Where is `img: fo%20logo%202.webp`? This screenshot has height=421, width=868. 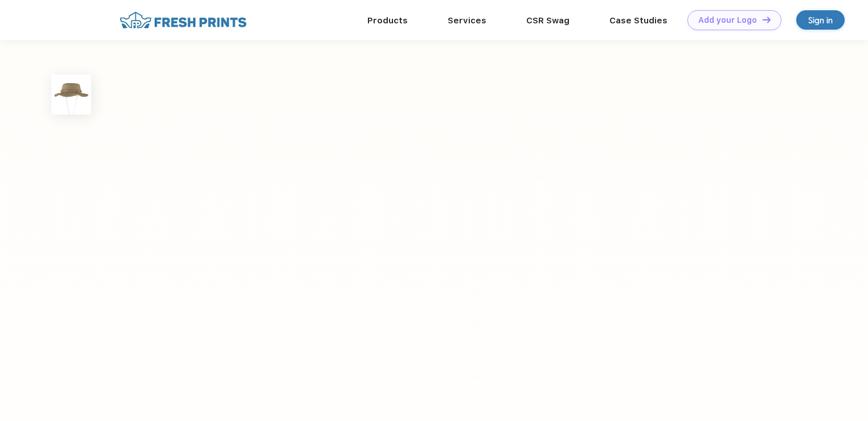 img: fo%20logo%202.webp is located at coordinates (183, 20).